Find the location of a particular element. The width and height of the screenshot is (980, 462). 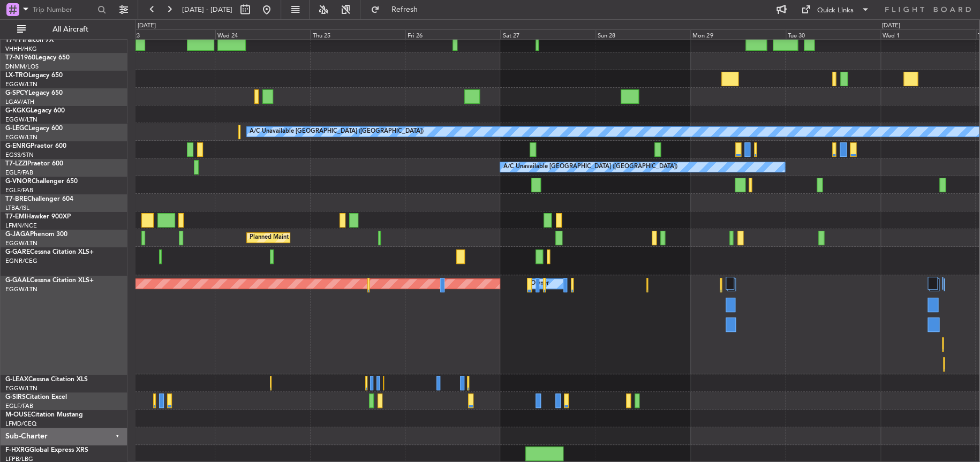

span: T7-EMI is located at coordinates (15, 217).